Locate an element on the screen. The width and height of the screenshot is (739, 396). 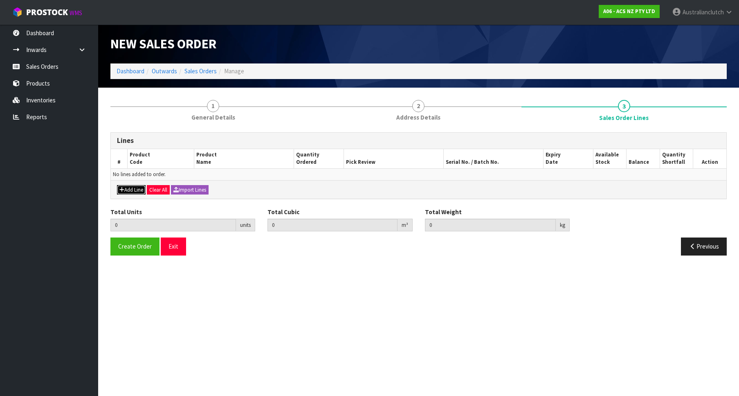
th: Product Code is located at coordinates (161, 158).